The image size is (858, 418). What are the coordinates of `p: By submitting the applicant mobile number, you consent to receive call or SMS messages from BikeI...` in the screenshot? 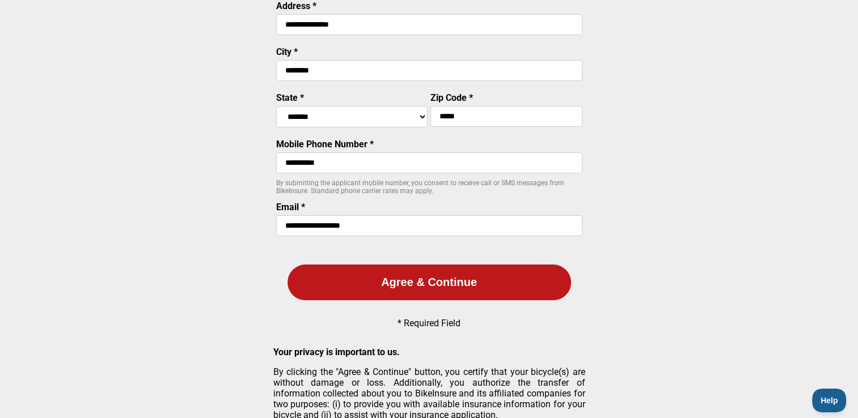 It's located at (429, 187).